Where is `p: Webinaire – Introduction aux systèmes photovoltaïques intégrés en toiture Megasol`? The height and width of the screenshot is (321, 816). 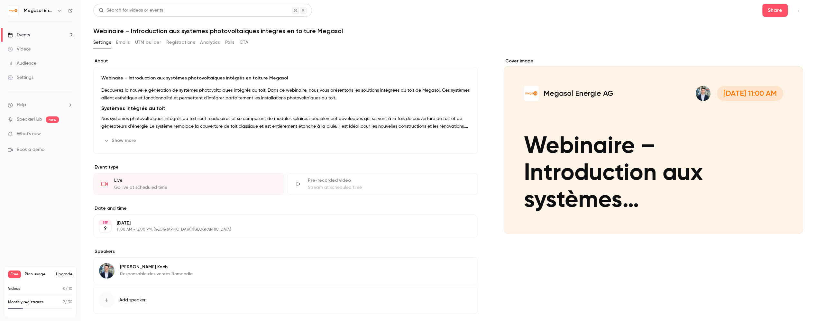
p: Webinaire – Introduction aux systèmes photovoltaïques intégrés en toiture Megasol is located at coordinates (286, 78).